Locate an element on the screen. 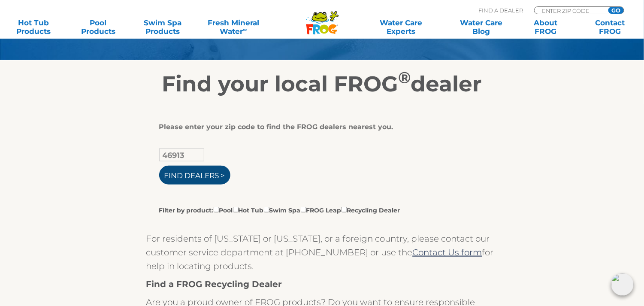 The width and height of the screenshot is (644, 306). a: Swim SpaProducts is located at coordinates (163, 27).